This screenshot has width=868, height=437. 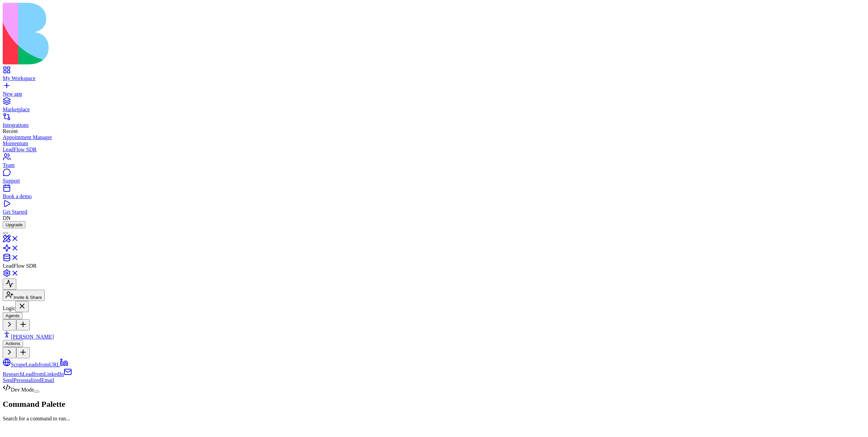 What do you see at coordinates (434, 197) in the screenshot?
I see `div: Book a demo` at bounding box center [434, 197].